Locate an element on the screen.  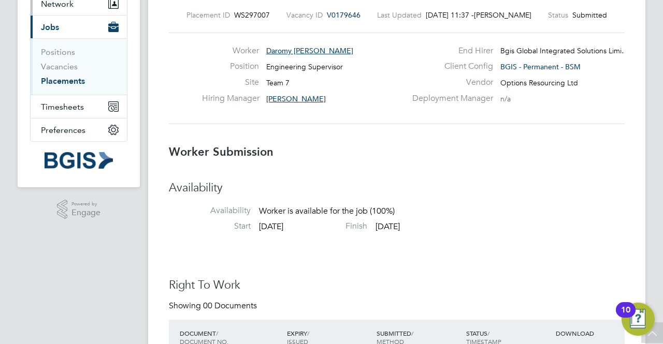
a: Positions is located at coordinates (58, 52).